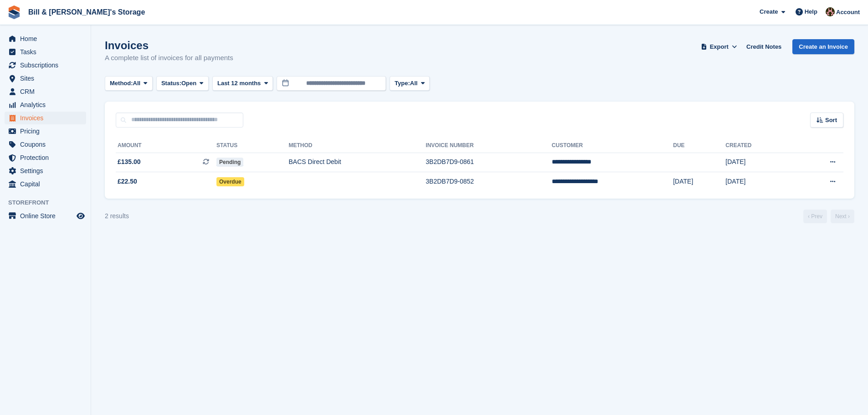 The width and height of the screenshot is (868, 415). I want to click on span: Account, so click(847, 12).